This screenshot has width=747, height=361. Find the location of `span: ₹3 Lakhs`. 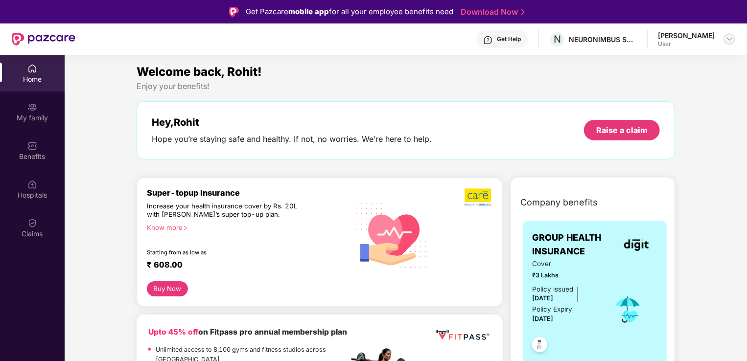

span: ₹3 Lakhs is located at coordinates (566, 276).